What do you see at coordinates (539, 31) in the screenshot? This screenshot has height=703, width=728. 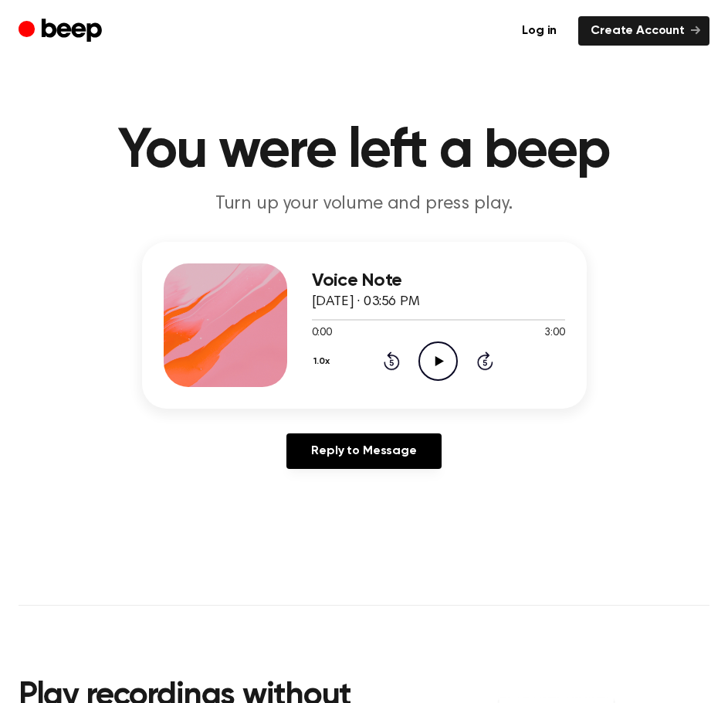 I see `a: Log in` at bounding box center [539, 31].